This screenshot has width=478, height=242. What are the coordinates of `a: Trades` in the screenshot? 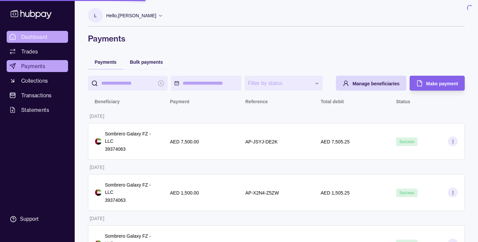 It's located at (37, 51).